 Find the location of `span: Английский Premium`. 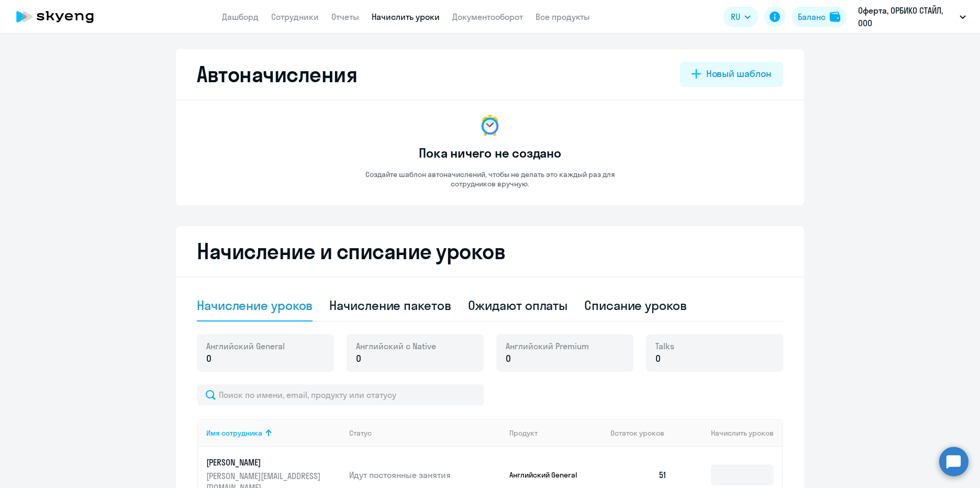

span: Английский Premium is located at coordinates (548, 346).